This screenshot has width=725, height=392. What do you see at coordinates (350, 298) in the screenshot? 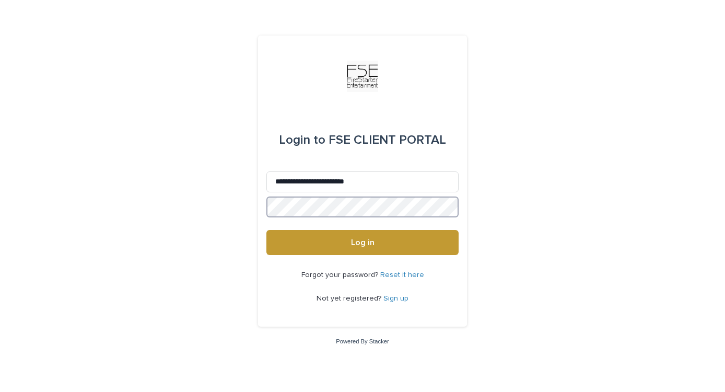
I see `span: Not yet registered?` at bounding box center [350, 298].